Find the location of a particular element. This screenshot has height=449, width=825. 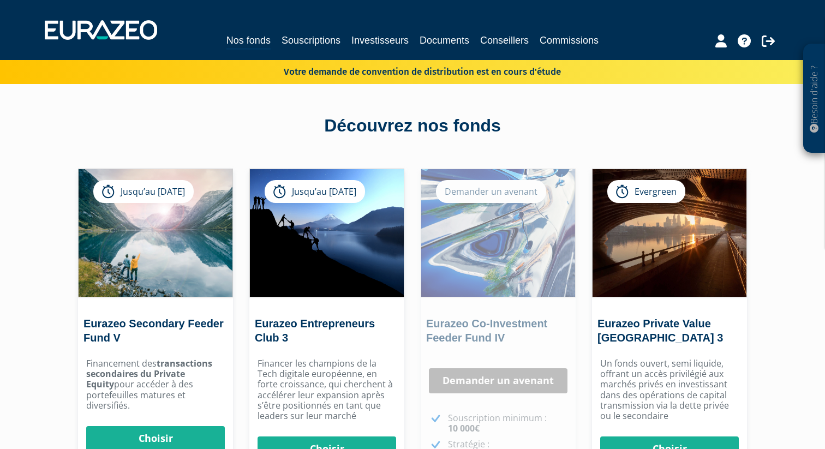

a: Nos fonds is located at coordinates (248, 41).